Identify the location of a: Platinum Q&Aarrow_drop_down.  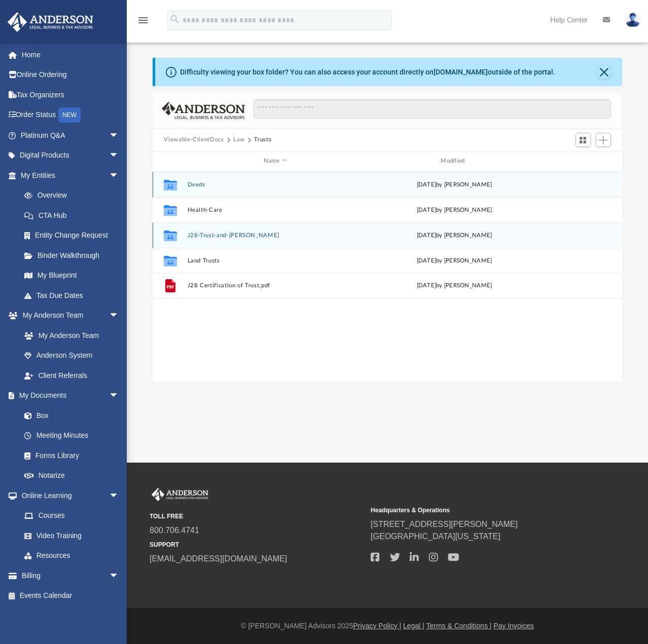
(71, 135).